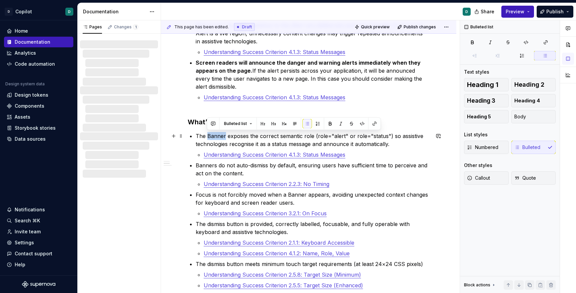 The image size is (576, 293). What do you see at coordinates (313, 228) in the screenshot?
I see `p: The dismiss button is provided, correctly labelled, focusable, and fully operable with keyboard a...` at bounding box center [313, 228].